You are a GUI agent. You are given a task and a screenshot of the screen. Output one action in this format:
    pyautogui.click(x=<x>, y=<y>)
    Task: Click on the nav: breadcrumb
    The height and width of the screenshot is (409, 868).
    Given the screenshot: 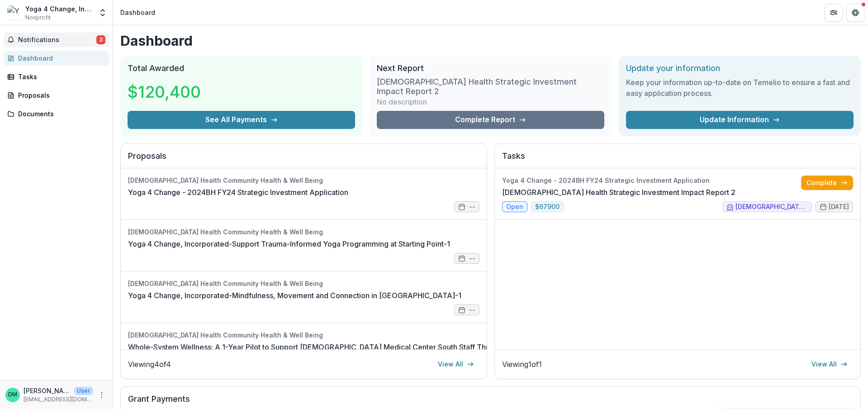 What is the action you would take?
    pyautogui.click(x=138, y=12)
    